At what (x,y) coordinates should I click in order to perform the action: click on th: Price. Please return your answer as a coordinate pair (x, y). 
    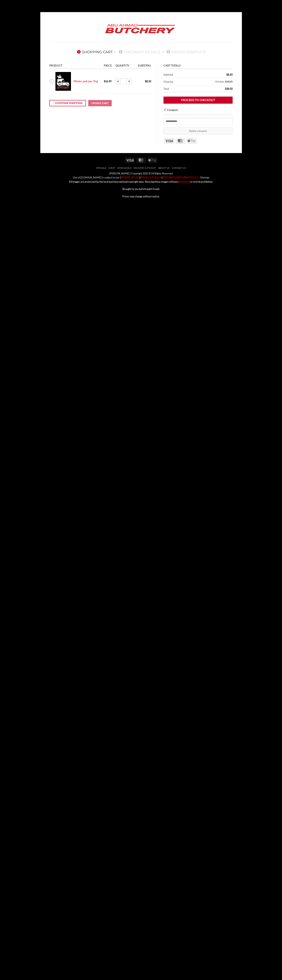
    Looking at the image, I should click on (109, 66).